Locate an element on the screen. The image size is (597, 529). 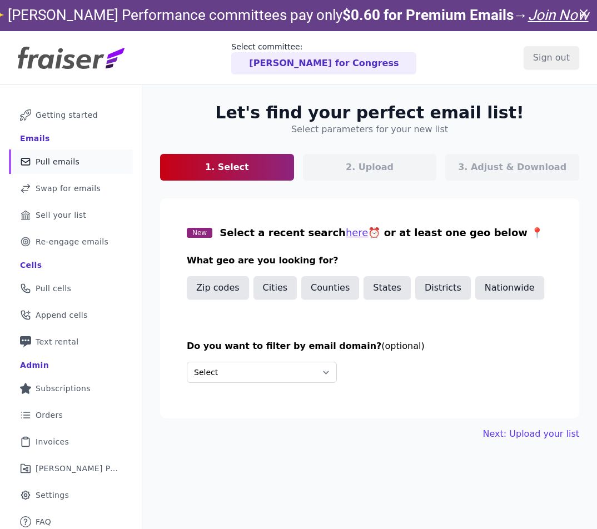
a: Pull cells is located at coordinates (71, 288).